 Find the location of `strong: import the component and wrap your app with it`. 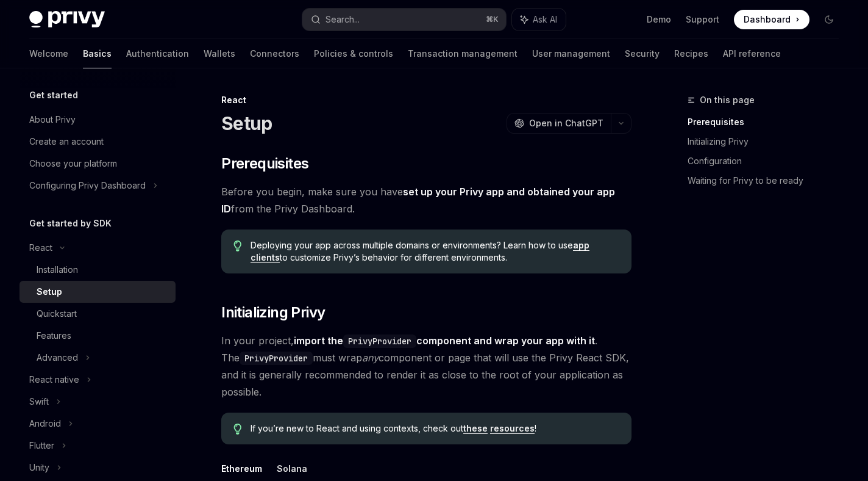

strong: import the component and wrap your app with it is located at coordinates (445, 341).